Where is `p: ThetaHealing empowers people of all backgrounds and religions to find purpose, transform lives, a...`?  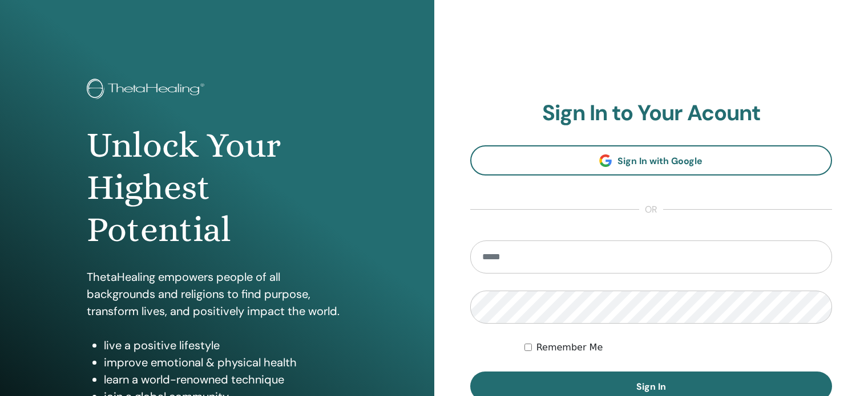 p: ThetaHealing empowers people of all backgrounds and religions to find purpose, transform lives, a... is located at coordinates (217, 294).